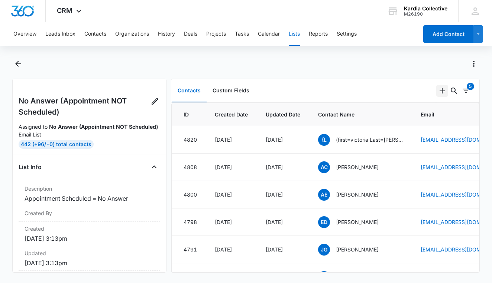 The width and height of the screenshot is (492, 283). Describe the element at coordinates (454, 91) in the screenshot. I see `button: Search...` at that location.